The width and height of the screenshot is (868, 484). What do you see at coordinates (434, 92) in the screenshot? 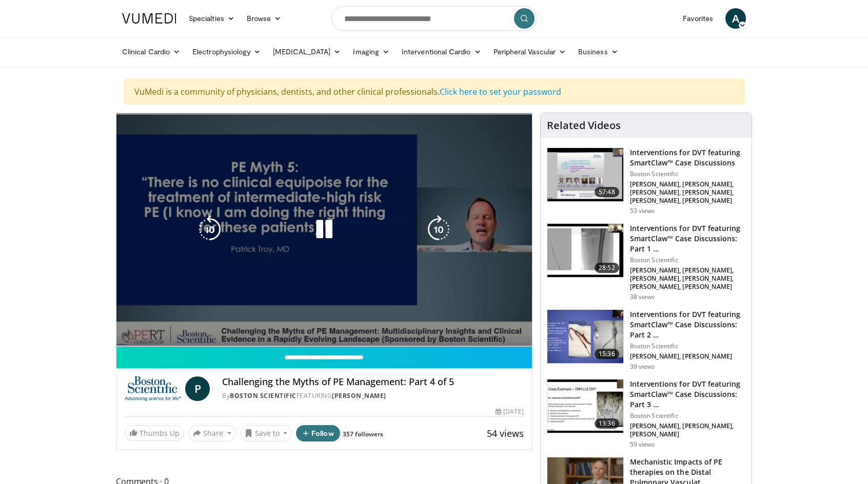
I see `div: VuMedi is a community of physicians, dentists, and other clinical professionals.` at bounding box center [434, 92].